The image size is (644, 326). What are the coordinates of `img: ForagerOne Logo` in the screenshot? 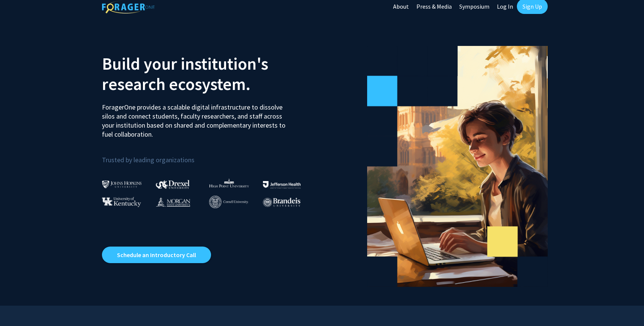 It's located at (128, 7).